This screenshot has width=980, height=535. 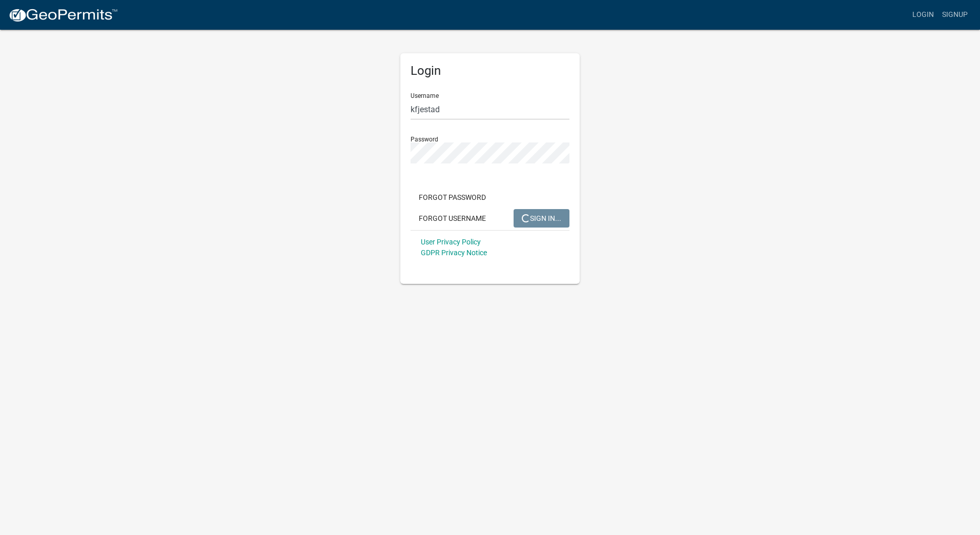 I want to click on a: Signup, so click(x=955, y=15).